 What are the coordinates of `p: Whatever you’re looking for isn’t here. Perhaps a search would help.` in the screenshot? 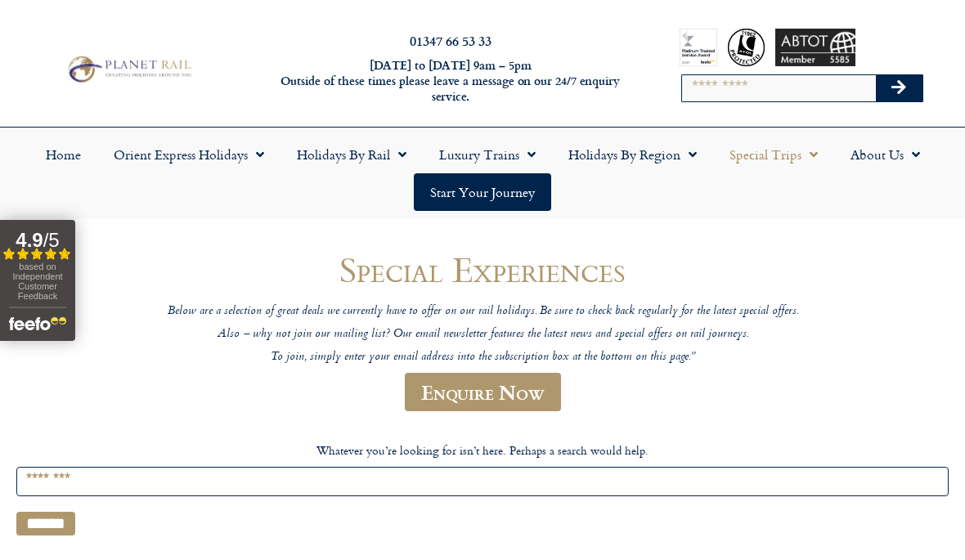 It's located at (482, 450).